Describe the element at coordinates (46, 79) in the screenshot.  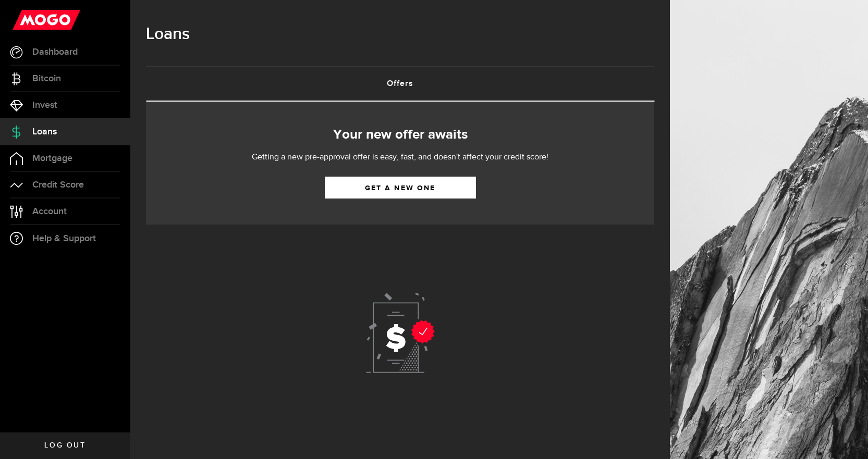
I see `span: Bitcoin` at that location.